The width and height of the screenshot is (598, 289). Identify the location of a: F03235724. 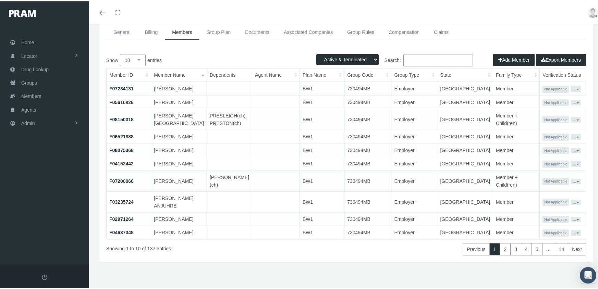
(121, 201).